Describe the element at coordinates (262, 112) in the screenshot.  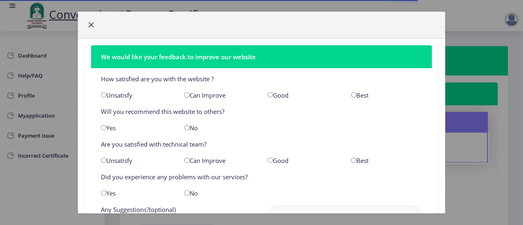
I see `div: Will you recommend this website to others?` at that location.